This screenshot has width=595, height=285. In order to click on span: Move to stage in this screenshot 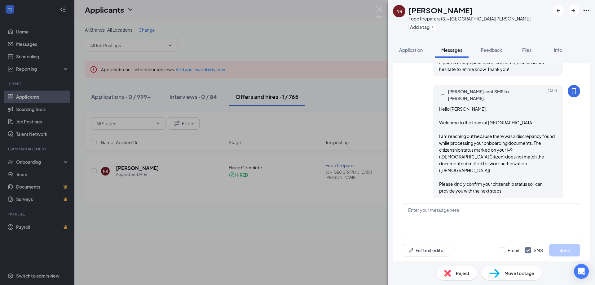, I will do `click(519, 273)`.